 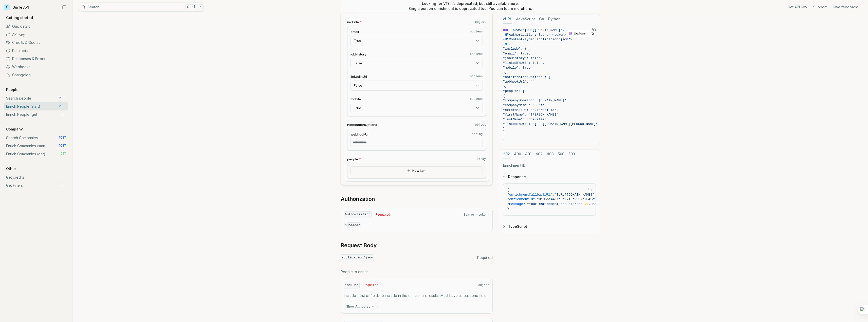 I want to click on a: Get credits GET, so click(x=36, y=178).